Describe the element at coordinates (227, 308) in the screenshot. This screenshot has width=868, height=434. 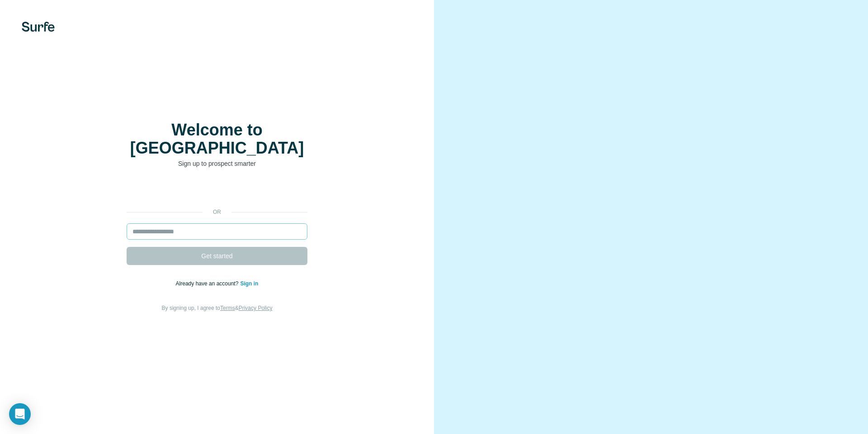
I see `a: Terms` at that location.